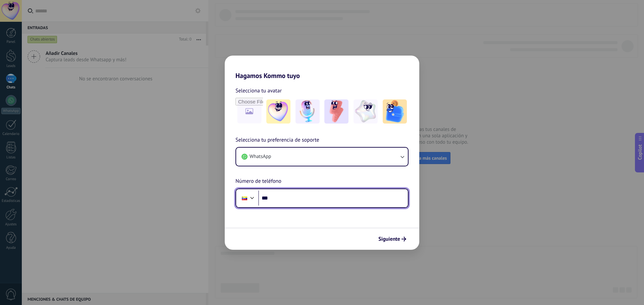 The width and height of the screenshot is (644, 305). What do you see at coordinates (260, 157) in the screenshot?
I see `span: WhatsApp` at bounding box center [260, 157].